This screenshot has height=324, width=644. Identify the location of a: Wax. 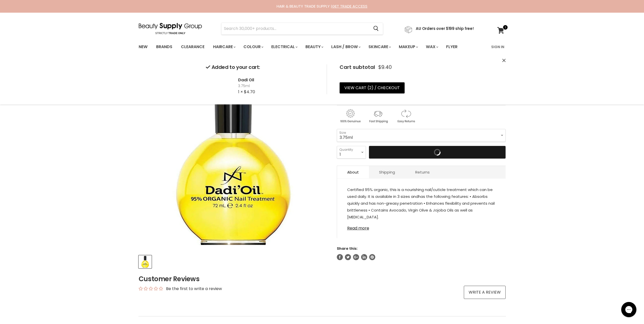
(432, 47).